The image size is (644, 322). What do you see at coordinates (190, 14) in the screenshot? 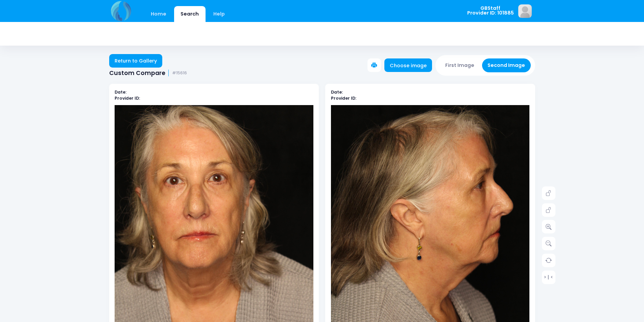
I see `a: Search` at bounding box center [190, 14].